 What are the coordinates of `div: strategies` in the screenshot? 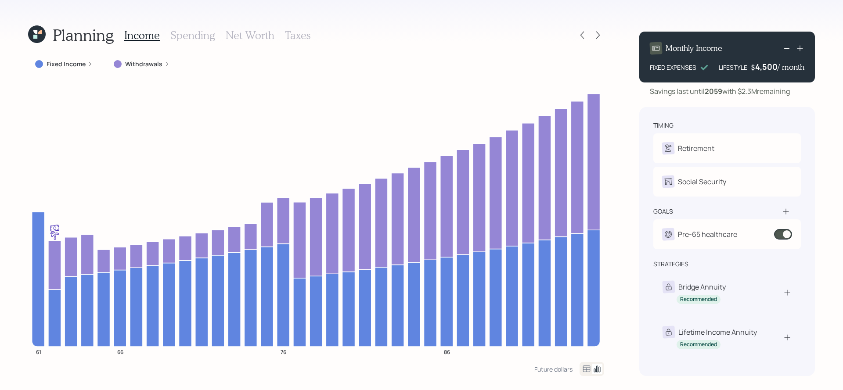 It's located at (671, 264).